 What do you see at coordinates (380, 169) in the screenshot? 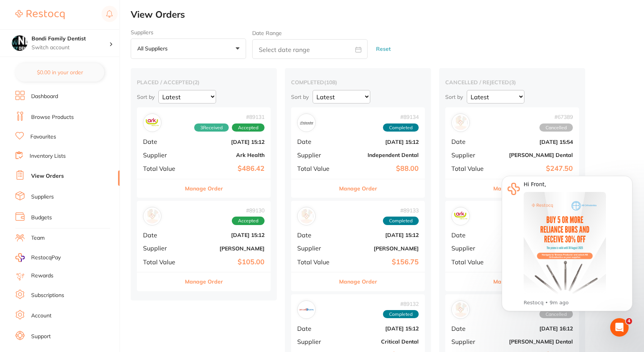
I see `b: $88.00` at bounding box center [380, 169].